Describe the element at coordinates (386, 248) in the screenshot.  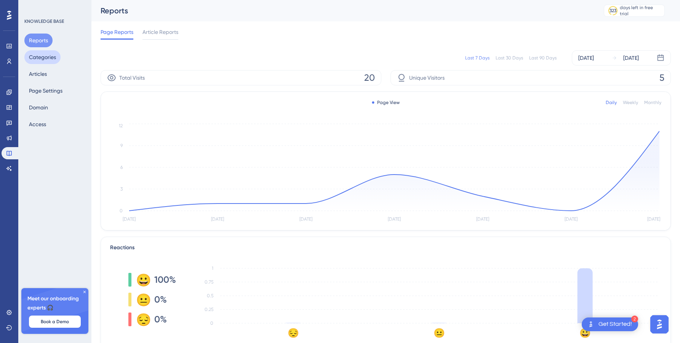
I see `div: Reactions` at that location.